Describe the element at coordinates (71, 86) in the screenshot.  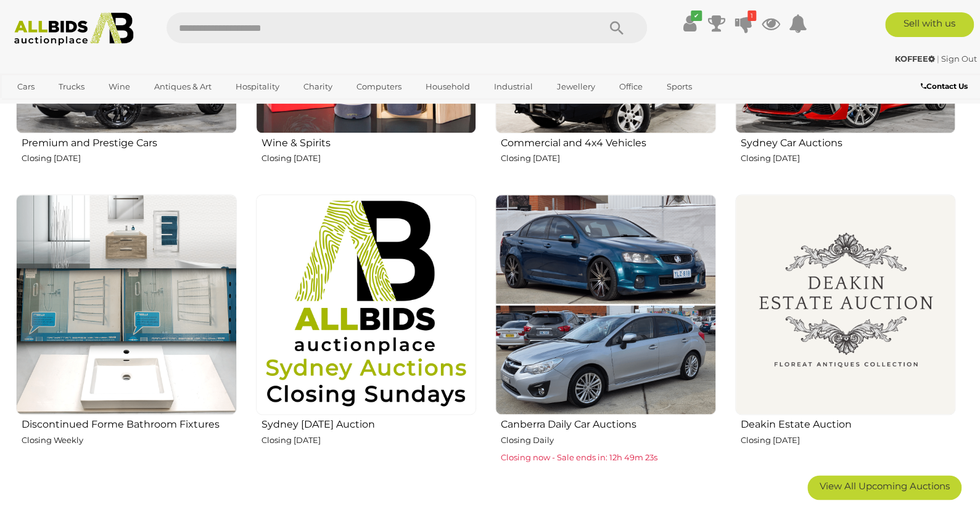
I see `a: Trucks` at that location.